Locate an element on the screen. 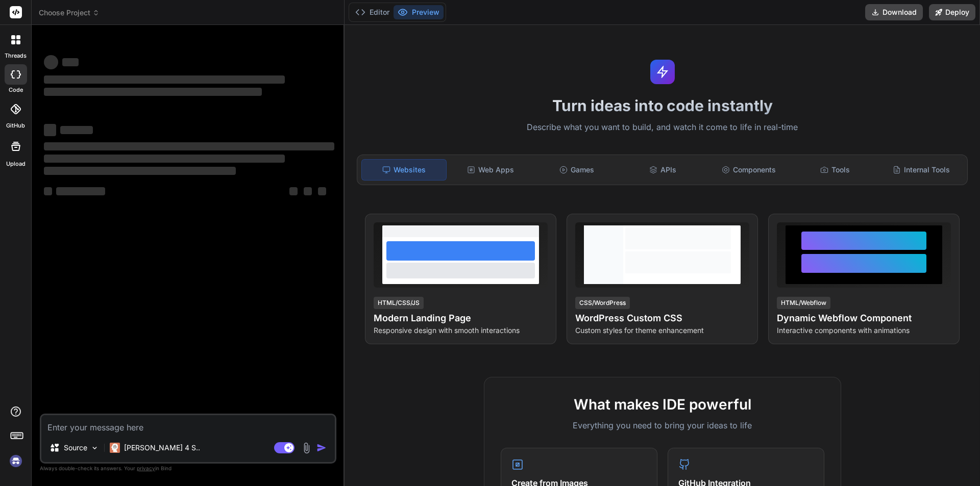  div: Internal Tools is located at coordinates (921, 170).